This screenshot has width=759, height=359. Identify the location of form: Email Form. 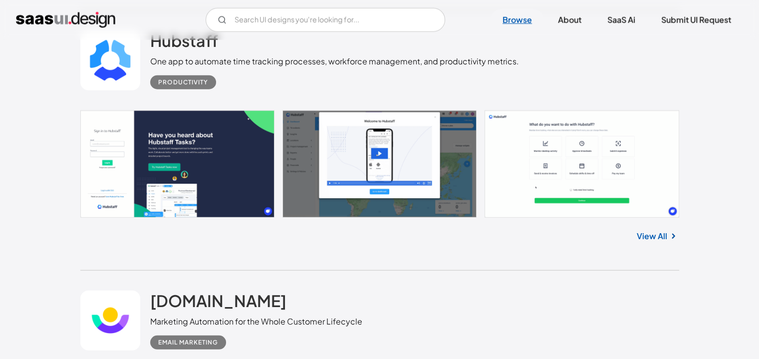
(325, 20).